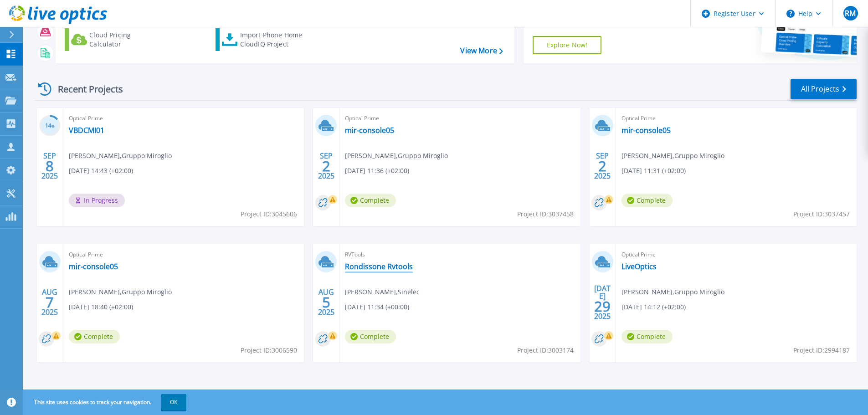  I want to click on span: 7, so click(50, 302).